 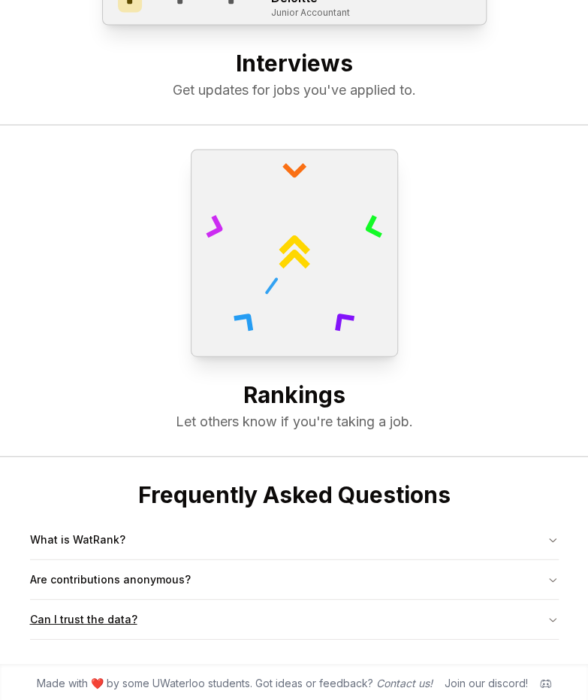 What do you see at coordinates (294, 396) in the screenshot?
I see `h2: Rankings` at bounding box center [294, 396].